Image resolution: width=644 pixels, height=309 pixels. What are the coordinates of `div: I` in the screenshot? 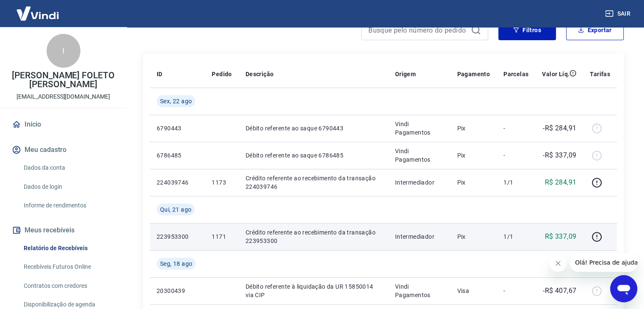 It's located at (64, 50).